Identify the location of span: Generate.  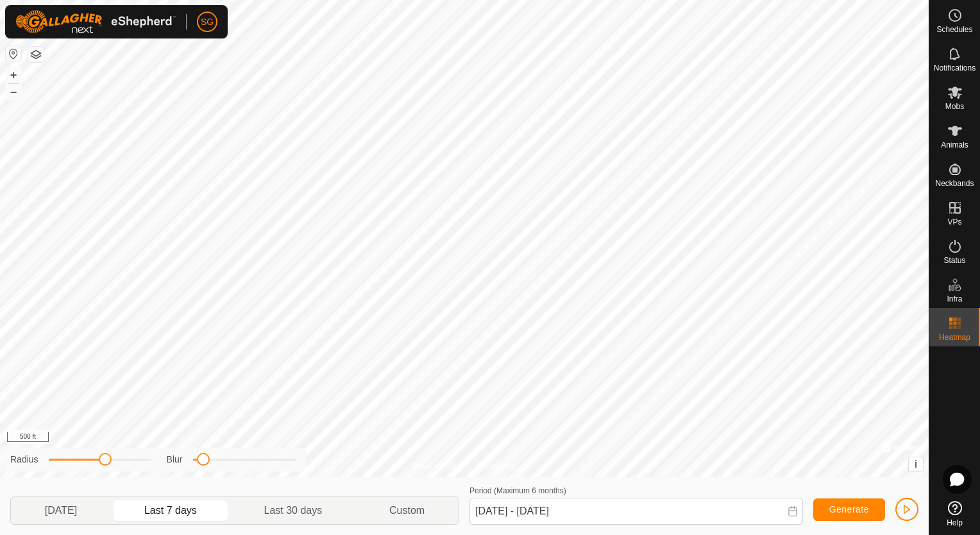
(850, 510).